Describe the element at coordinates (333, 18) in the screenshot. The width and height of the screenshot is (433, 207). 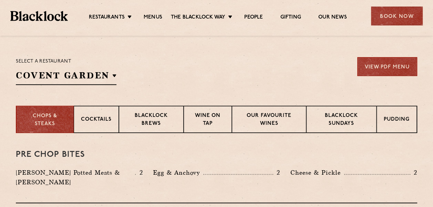
I see `a: Our News` at that location.